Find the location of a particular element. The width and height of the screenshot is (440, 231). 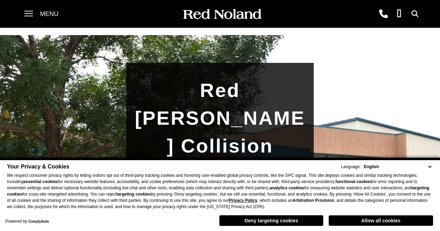

img: Red Noland Auto Group is located at coordinates (222, 14).